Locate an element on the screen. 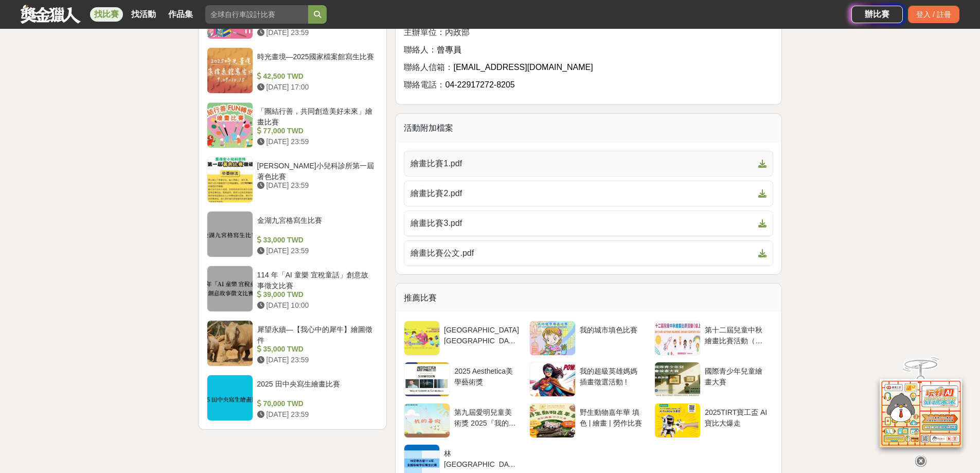 The height and width of the screenshot is (473, 980). div: 42,500 TWD is located at coordinates (316, 76).